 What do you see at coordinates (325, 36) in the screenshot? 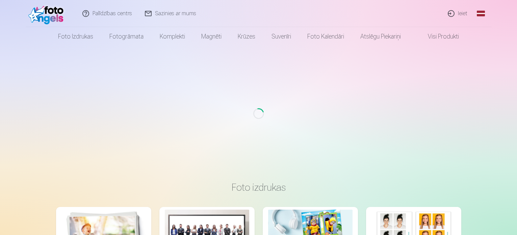
I see `a: Foto kalendāri` at bounding box center [325, 36].